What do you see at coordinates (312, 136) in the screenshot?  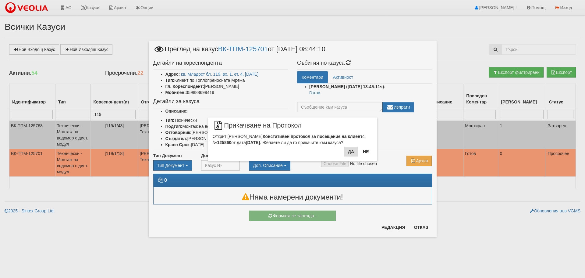 I see `b: Констативен протокол за посещение на клиент` at bounding box center [312, 136].